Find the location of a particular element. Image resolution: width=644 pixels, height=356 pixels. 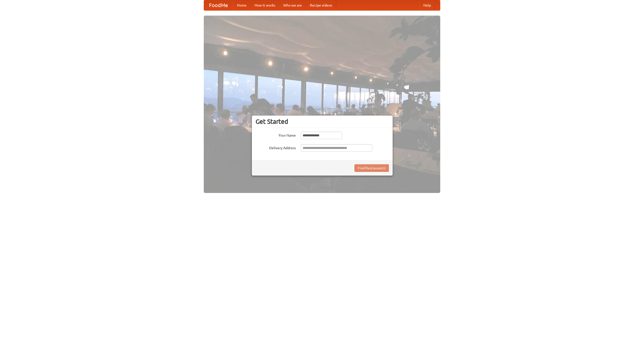

a: Who we are is located at coordinates (293, 5).